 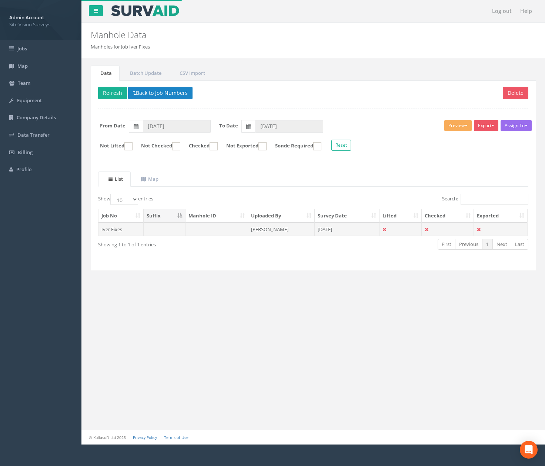 I want to click on span: Team, so click(x=24, y=83).